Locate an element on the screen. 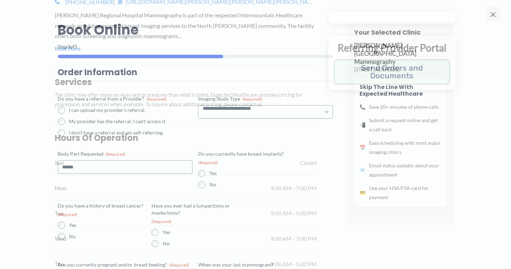 Image resolution: width=511 pixels, height=269 pixels. span: 3 is located at coordinates (69, 46).